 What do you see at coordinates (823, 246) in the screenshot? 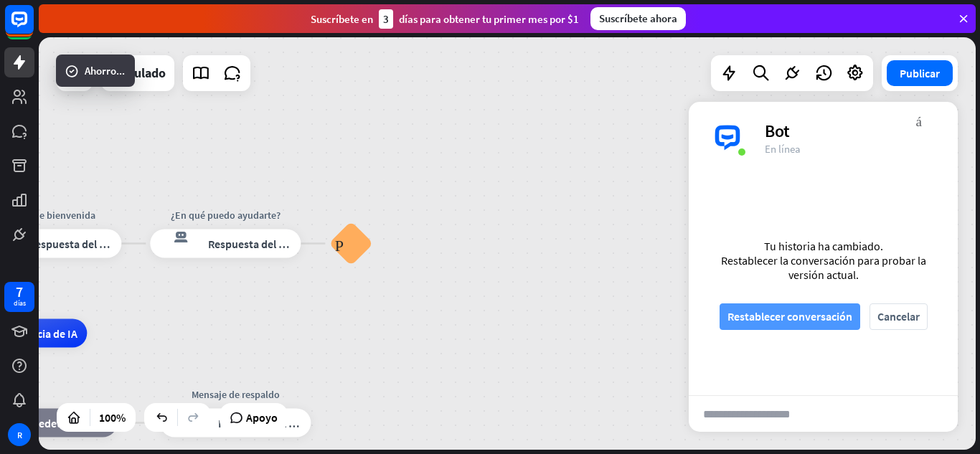
I see `font: Tu historia ha cambiado.` at bounding box center [823, 246].